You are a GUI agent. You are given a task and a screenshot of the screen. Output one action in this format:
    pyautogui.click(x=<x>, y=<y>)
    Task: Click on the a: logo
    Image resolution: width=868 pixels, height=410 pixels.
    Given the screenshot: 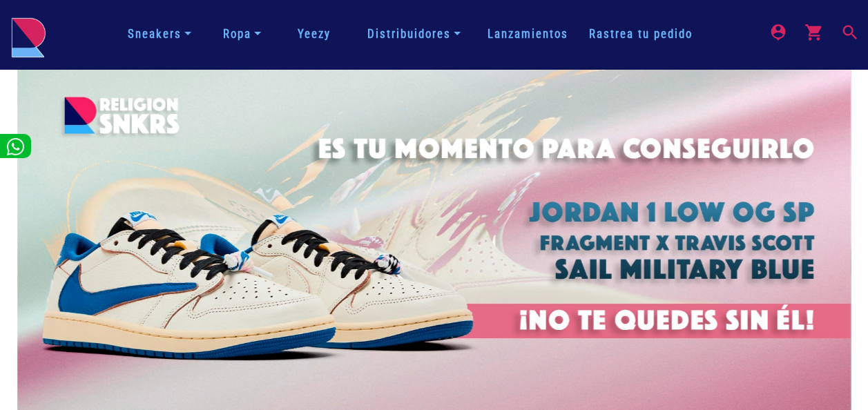 What is the action you would take?
    pyautogui.click(x=28, y=34)
    